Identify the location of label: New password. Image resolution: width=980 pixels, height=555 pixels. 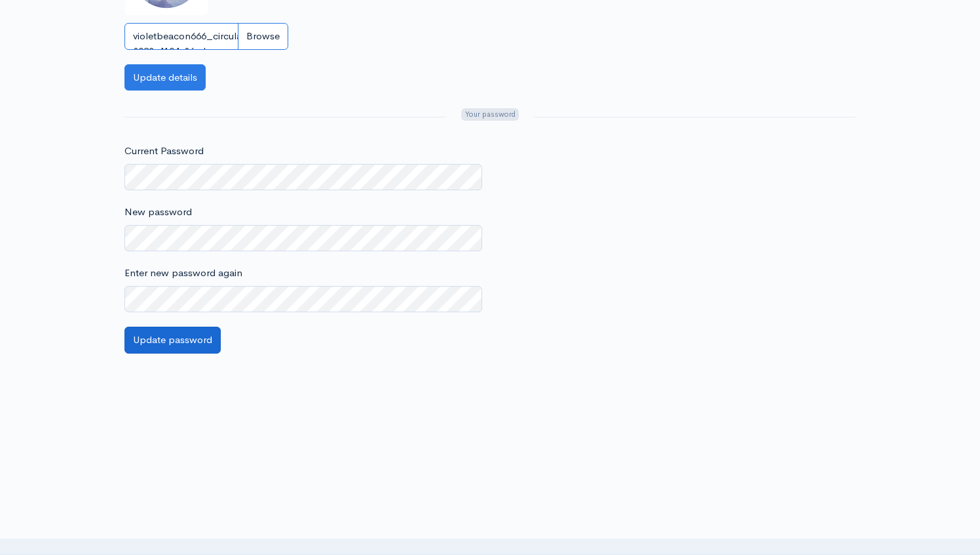
(158, 212).